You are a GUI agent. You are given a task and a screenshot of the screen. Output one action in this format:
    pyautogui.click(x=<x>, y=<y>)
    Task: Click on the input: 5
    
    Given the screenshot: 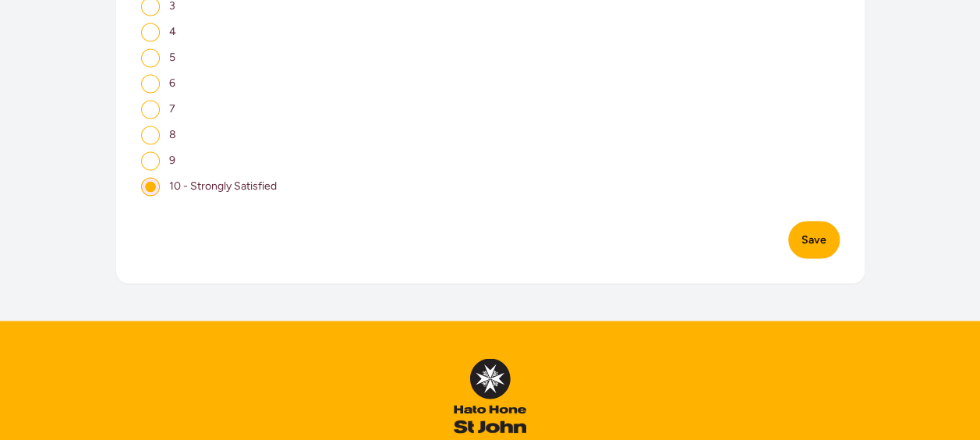 What is the action you would take?
    pyautogui.click(x=151, y=57)
    